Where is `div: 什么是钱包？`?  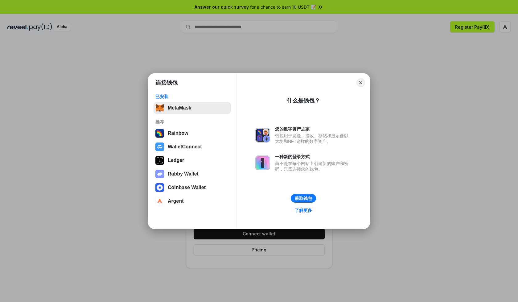
div: 什么是钱包？ is located at coordinates (304, 101).